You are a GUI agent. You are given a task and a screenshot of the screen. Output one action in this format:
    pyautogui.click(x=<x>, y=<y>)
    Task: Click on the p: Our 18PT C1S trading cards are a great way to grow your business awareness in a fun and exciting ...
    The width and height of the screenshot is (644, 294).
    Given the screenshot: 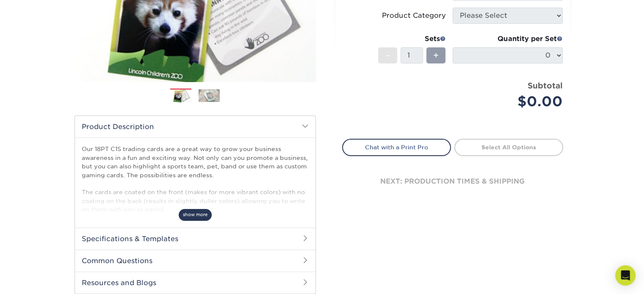 What is the action you would take?
    pyautogui.click(x=195, y=179)
    